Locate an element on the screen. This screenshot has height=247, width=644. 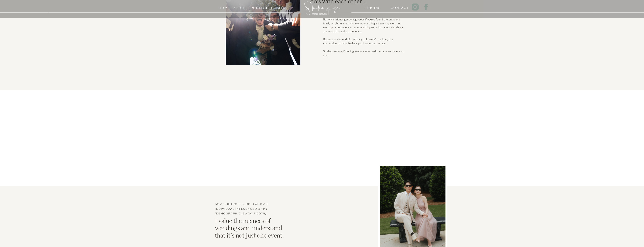
h3: Portfolio is located at coordinates (259, 7).